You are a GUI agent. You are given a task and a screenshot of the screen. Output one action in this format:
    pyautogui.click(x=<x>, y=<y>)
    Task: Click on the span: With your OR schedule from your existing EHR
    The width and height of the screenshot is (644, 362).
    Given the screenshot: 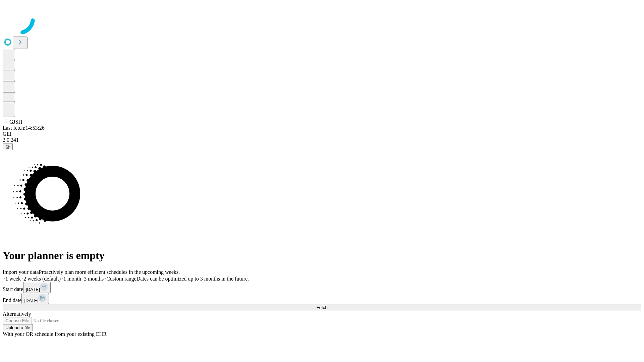 What is the action you would take?
    pyautogui.click(x=55, y=334)
    